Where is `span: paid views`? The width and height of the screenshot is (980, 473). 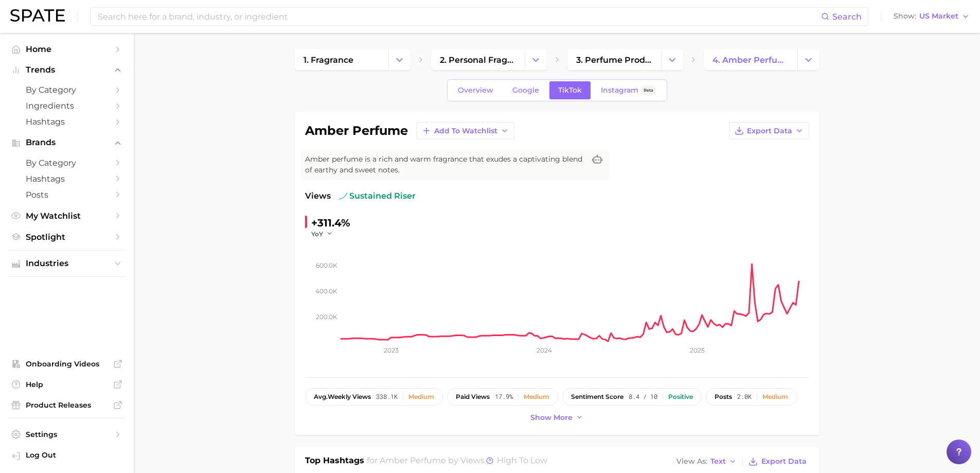 span: paid views is located at coordinates (473, 397).